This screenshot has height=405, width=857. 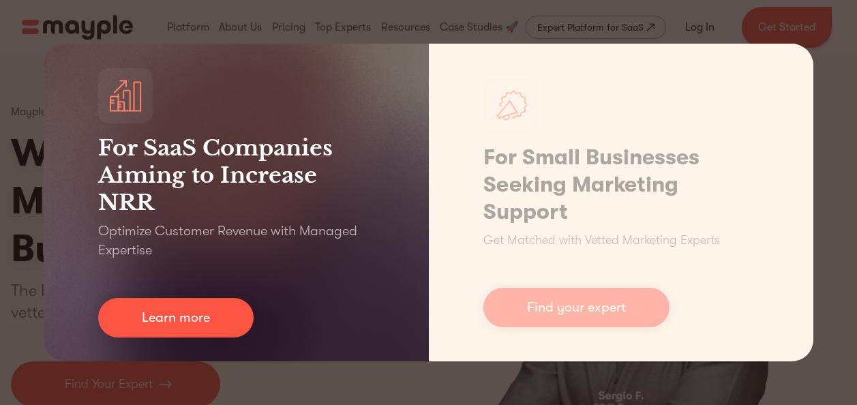 What do you see at coordinates (236, 175) in the screenshot?
I see `h3: For SaaS Companies Aiming to Increase NRR` at bounding box center [236, 175].